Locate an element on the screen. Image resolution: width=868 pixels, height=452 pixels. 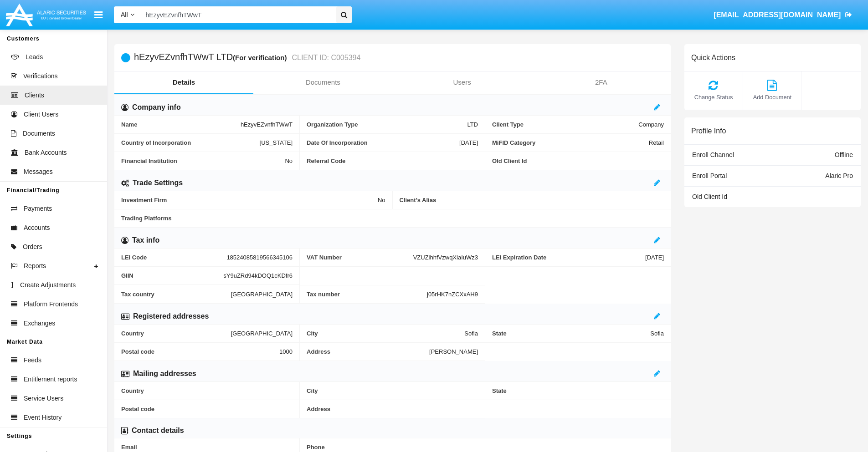
span: Tax number is located at coordinates (366, 294).